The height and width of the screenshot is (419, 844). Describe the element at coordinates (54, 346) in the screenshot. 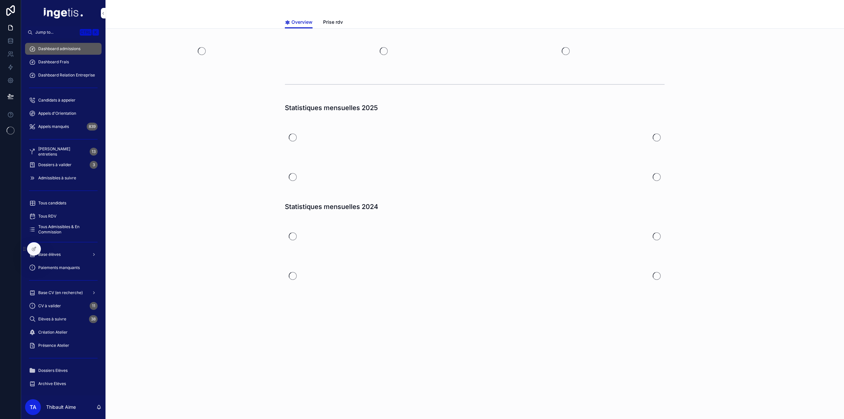

I see `span: Présence Atelier` at that location.